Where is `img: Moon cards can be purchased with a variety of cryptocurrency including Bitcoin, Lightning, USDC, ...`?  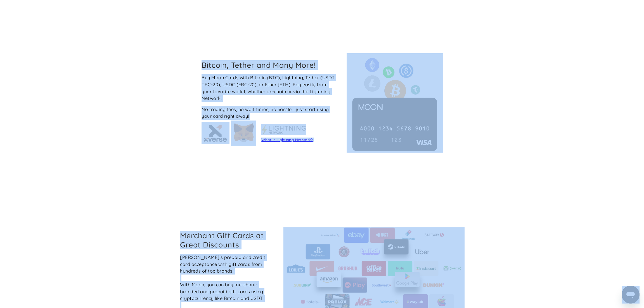
img: Moon cards can be purchased with a variety of cryptocurrency including Bitcoin, Lightning, USDC, ... is located at coordinates (395, 105).